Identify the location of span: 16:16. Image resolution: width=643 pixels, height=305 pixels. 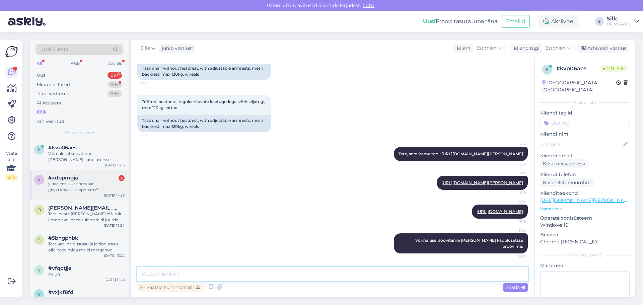
(152, 135).